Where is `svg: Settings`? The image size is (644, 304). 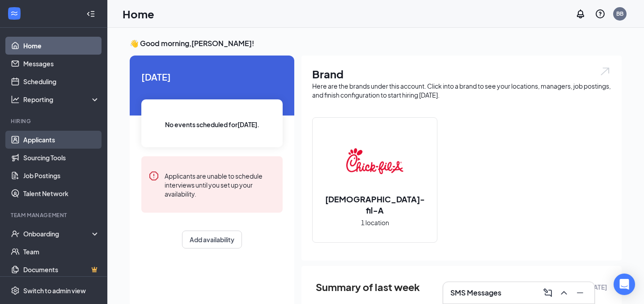 svg: Settings is located at coordinates (15, 290).